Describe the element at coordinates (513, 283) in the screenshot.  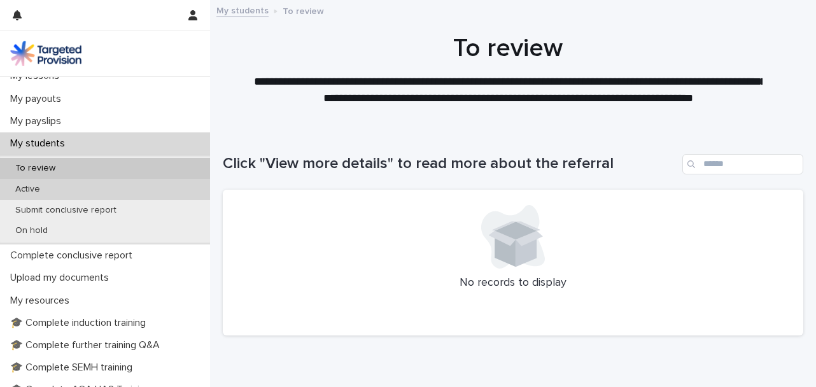
I see `p: No records to display` at that location.